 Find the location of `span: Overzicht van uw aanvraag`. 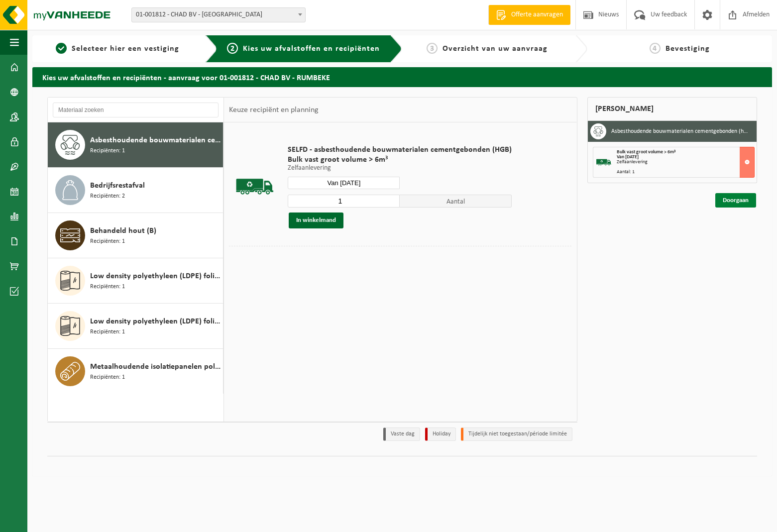

span: Overzicht van uw aanvraag is located at coordinates (495, 49).